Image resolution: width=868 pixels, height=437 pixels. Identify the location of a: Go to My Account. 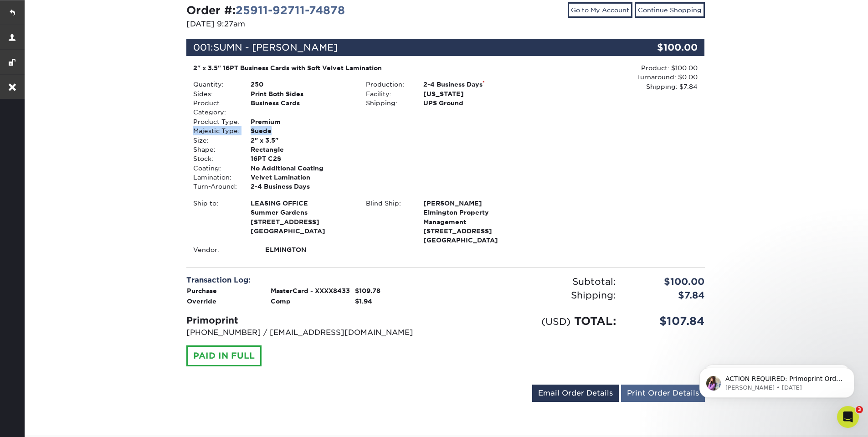
(600, 10).